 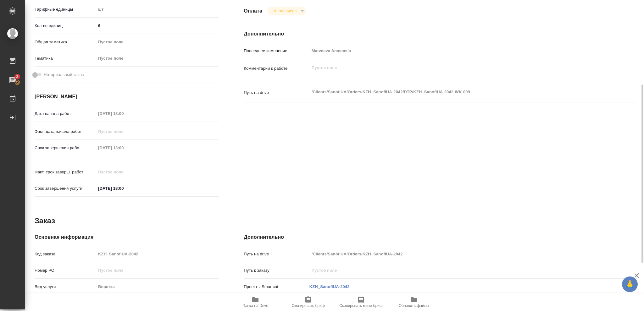 What do you see at coordinates (65, 148) in the screenshot?
I see `p: Срок завершения работ` at bounding box center [65, 148].